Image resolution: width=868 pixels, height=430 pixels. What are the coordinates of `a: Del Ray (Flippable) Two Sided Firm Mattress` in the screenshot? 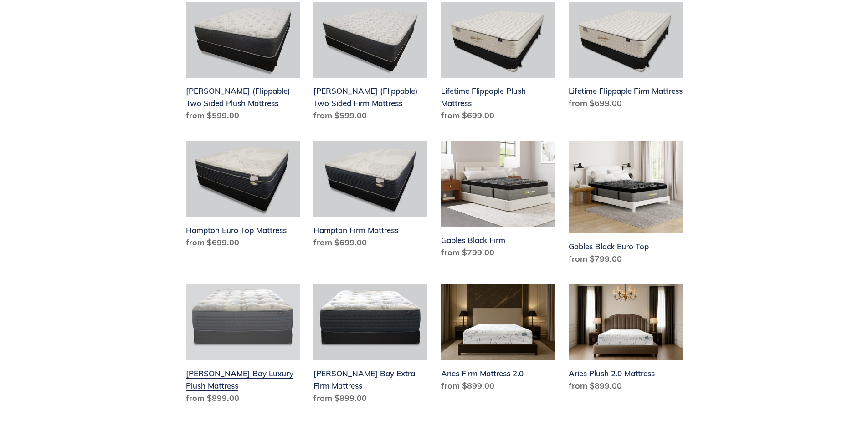 It's located at (371, 63).